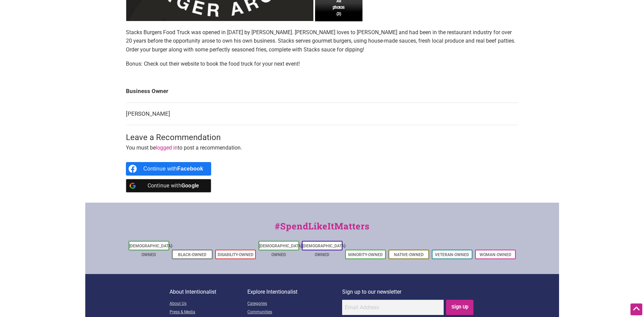 The height and width of the screenshot is (317, 644). Describe the element at coordinates (192, 255) in the screenshot. I see `a: Black-Owned` at that location.